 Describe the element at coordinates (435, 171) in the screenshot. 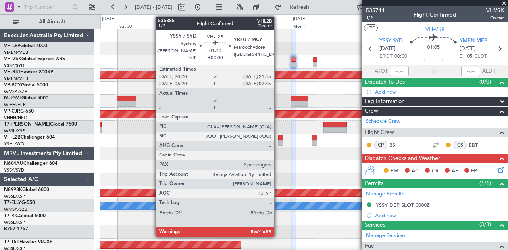

I see `span: CR` at that location.